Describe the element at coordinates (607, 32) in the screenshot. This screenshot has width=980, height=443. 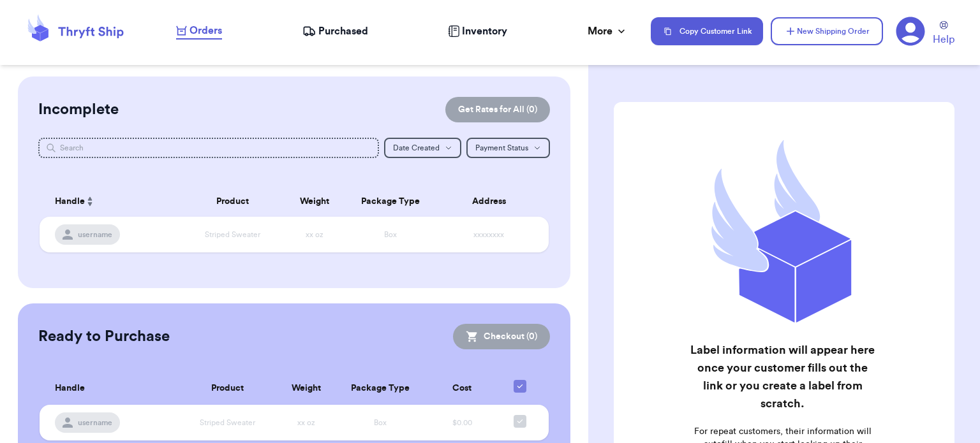
I see `div: More` at that location.